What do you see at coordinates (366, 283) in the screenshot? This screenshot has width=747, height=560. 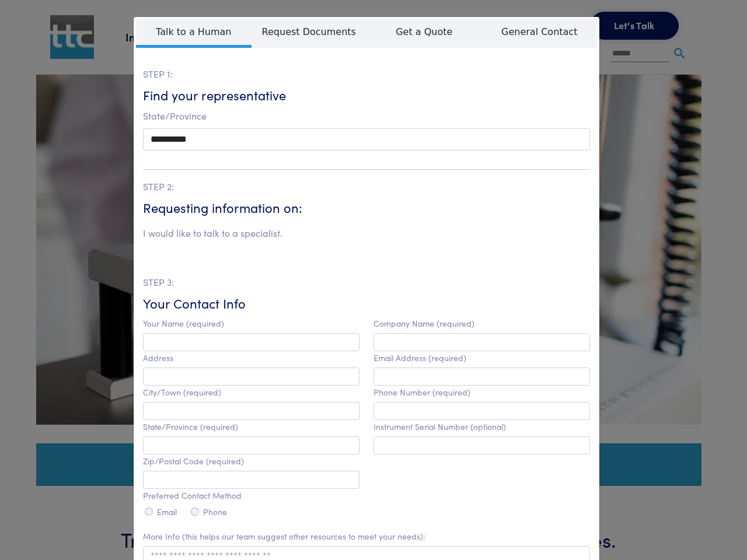 I see `p: STEP 3:` at bounding box center [366, 283].